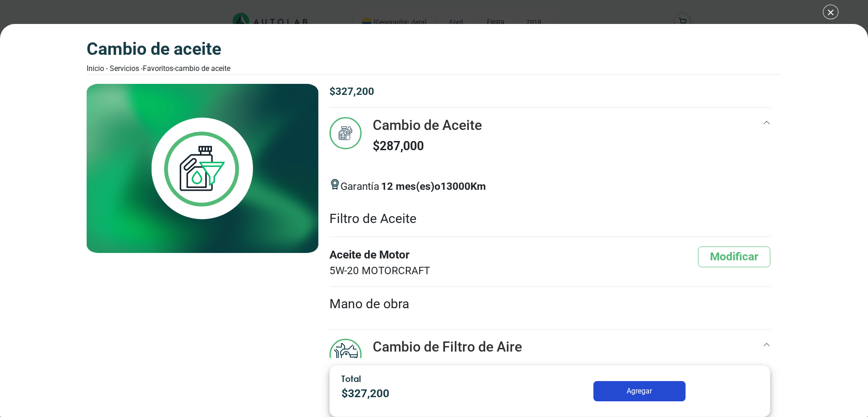 This screenshot has width=868, height=417. I want to click on li: Filtro de Aceite, so click(550, 219).